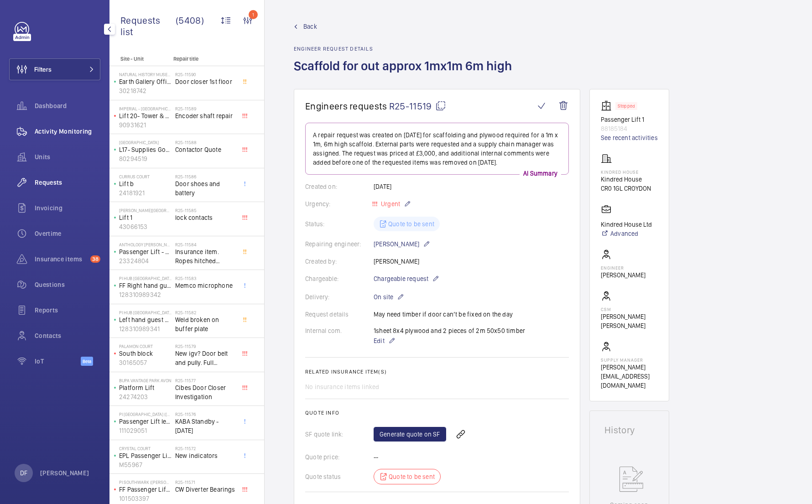 The image size is (812, 504). I want to click on span: Contacts, so click(68, 336).